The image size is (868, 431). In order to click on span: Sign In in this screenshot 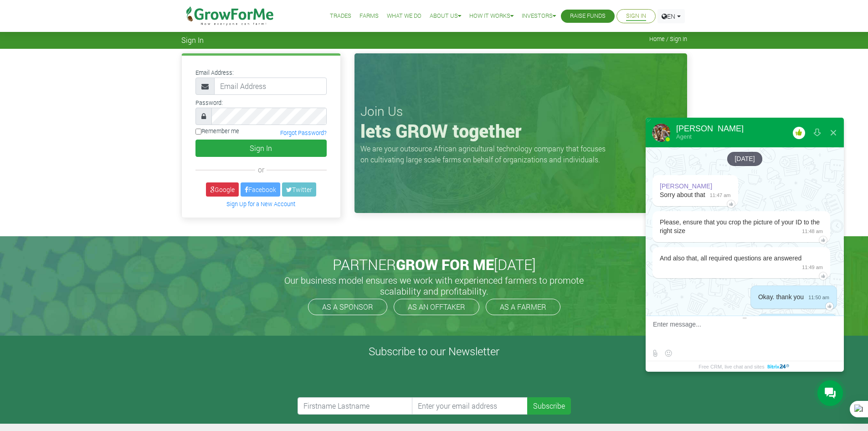, I will do `click(192, 40)`.